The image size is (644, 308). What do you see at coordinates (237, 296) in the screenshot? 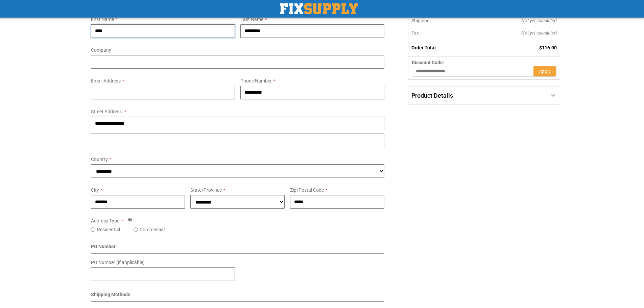
I see `div: Shipping Methods` at bounding box center [237, 296].